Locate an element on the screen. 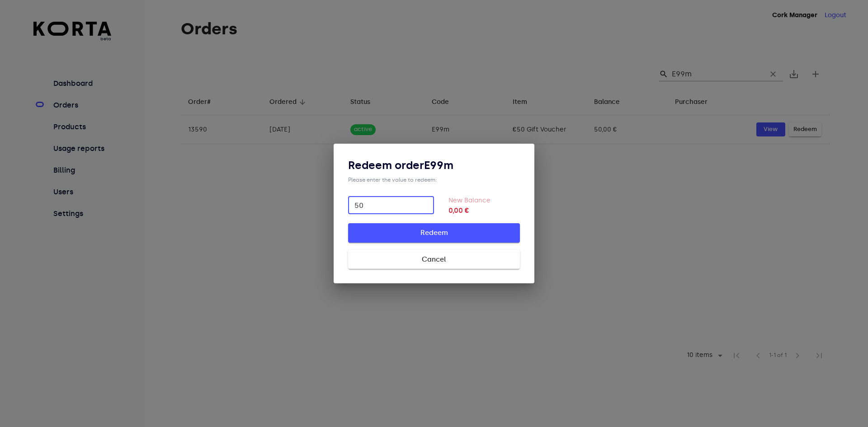 This screenshot has height=427, width=868. button: Cancel is located at coordinates (434, 259).